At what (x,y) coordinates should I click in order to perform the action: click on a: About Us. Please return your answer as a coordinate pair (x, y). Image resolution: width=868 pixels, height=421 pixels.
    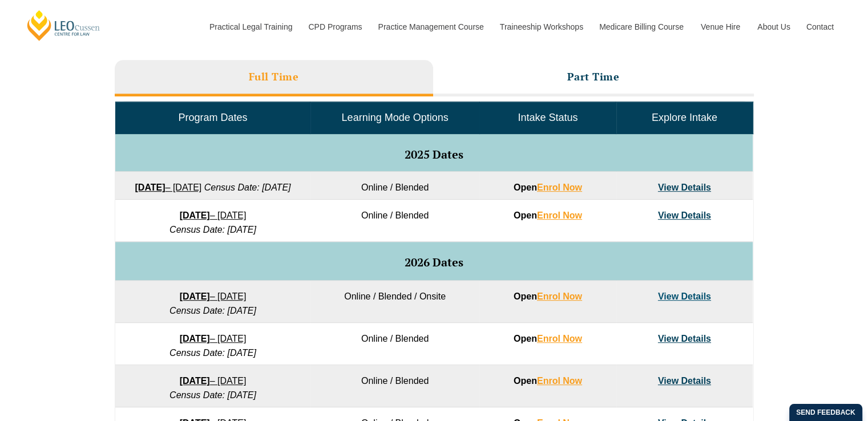
    Looking at the image, I should click on (774, 26).